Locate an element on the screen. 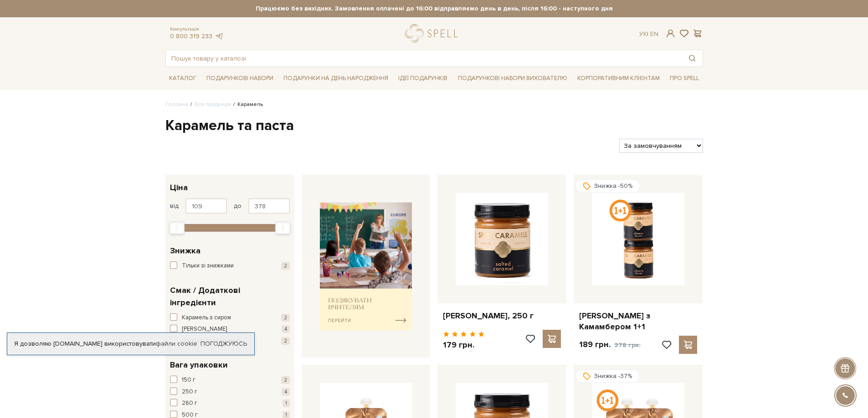 The height and width of the screenshot is (418, 868). span: 150 г is located at coordinates (188, 380).